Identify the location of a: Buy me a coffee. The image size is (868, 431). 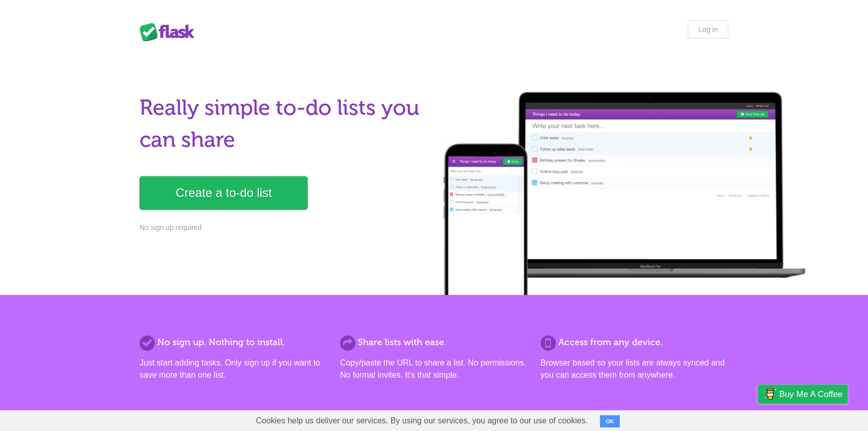
(802, 394).